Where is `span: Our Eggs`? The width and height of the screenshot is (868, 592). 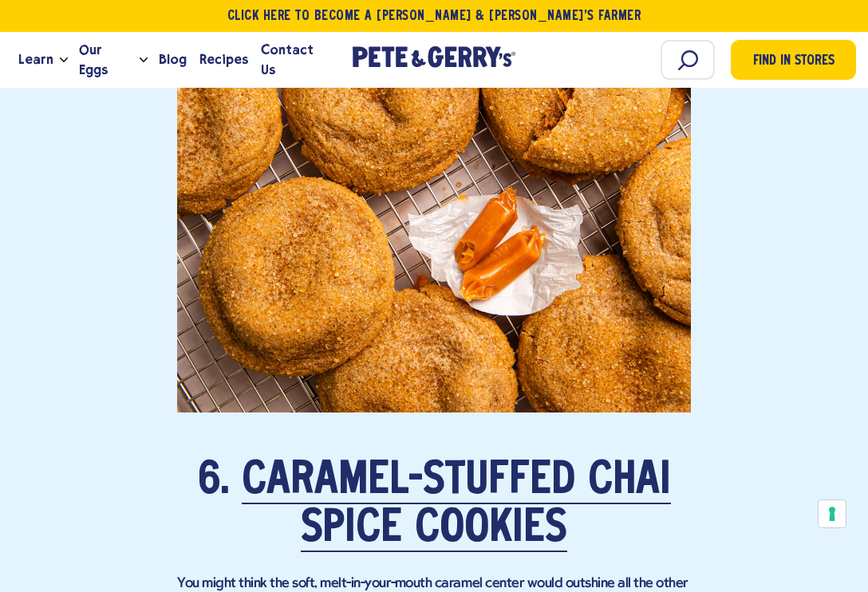
span: Our Eggs is located at coordinates (106, 60).